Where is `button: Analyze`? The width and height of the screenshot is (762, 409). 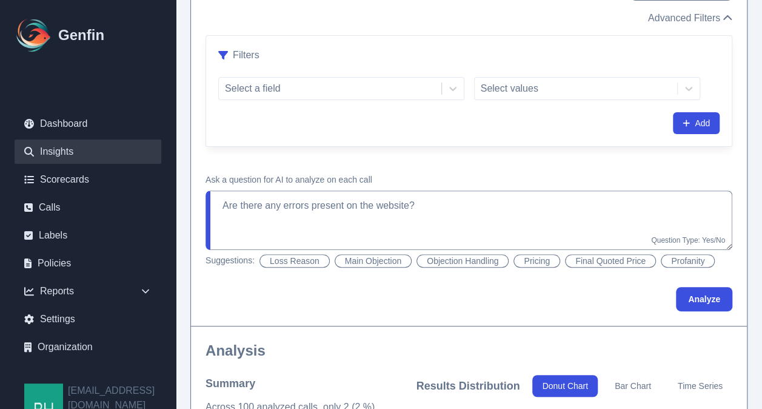
button: Analyze is located at coordinates (704, 299).